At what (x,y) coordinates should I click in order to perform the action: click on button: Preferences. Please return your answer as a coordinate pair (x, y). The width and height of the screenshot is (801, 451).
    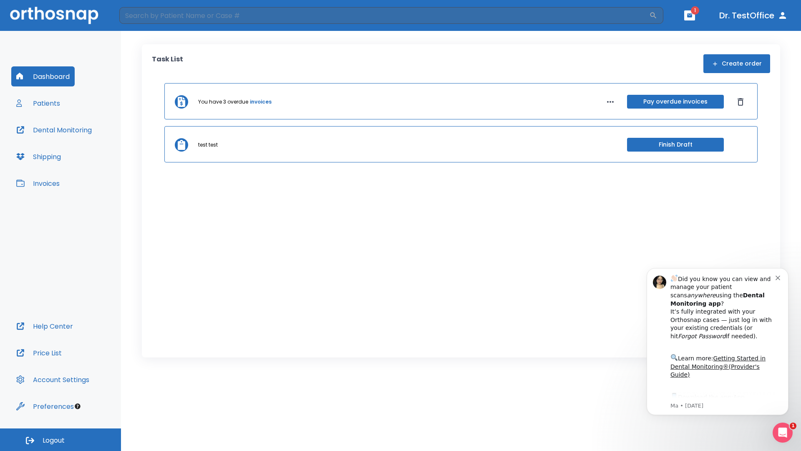
    Looking at the image, I should click on (45, 406).